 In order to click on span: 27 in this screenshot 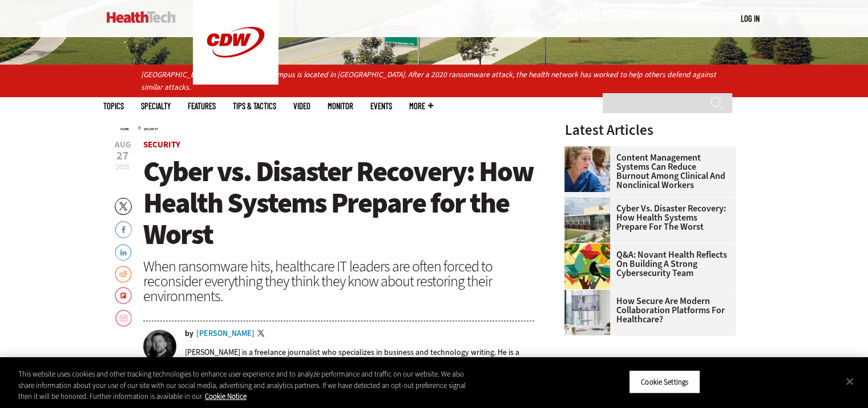, I will do `click(123, 155)`.